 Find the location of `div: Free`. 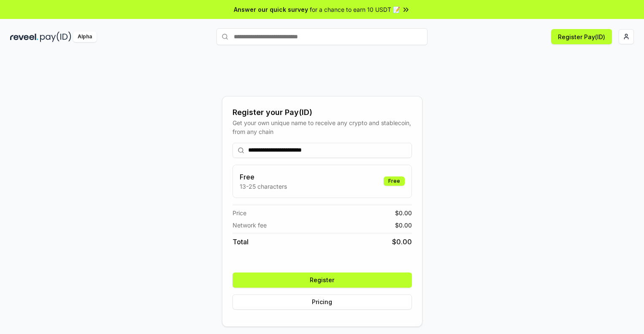

div: Free is located at coordinates (394, 181).